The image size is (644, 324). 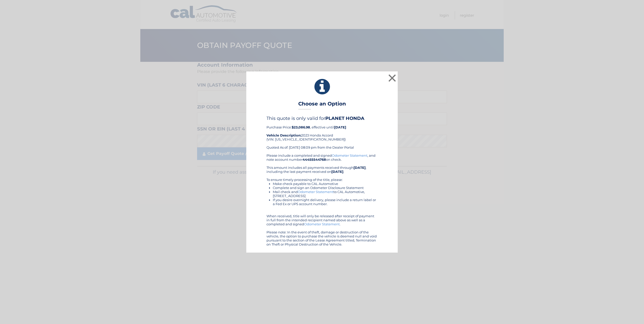 What do you see at coordinates (314, 159) in the screenshot?
I see `b: 44455544768` at bounding box center [314, 159].